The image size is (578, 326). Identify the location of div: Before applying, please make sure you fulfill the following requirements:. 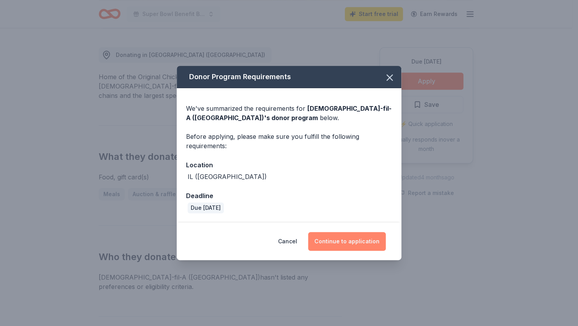
(289, 141).